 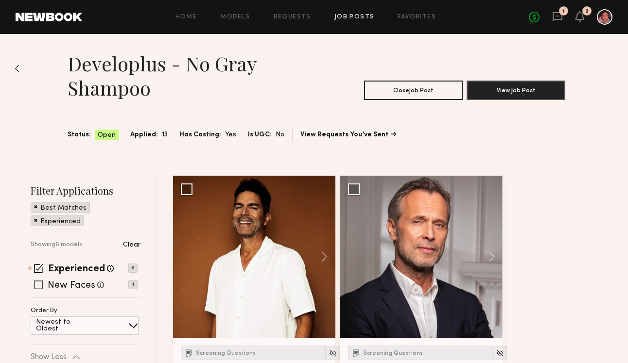 What do you see at coordinates (132, 245) in the screenshot?
I see `p: Clear` at bounding box center [132, 245].